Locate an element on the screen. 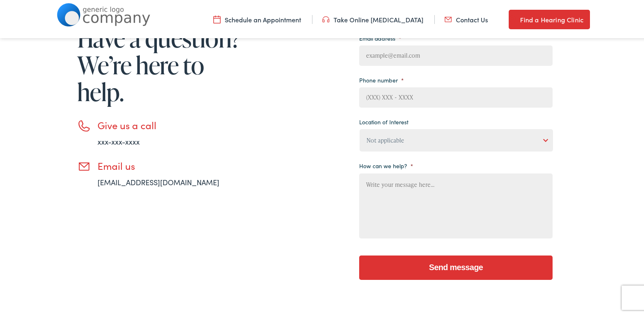 Image resolution: width=644 pixels, height=314 pixels. label: Phone number is located at coordinates (382, 78).